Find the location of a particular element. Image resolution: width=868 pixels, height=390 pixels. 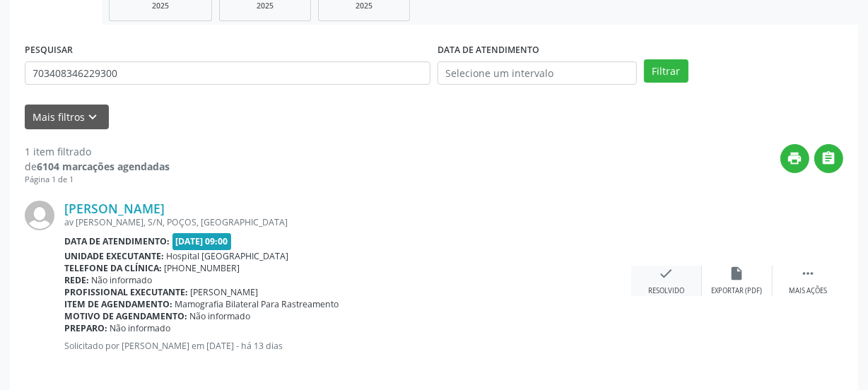

b: Rede: is located at coordinates (76, 280).